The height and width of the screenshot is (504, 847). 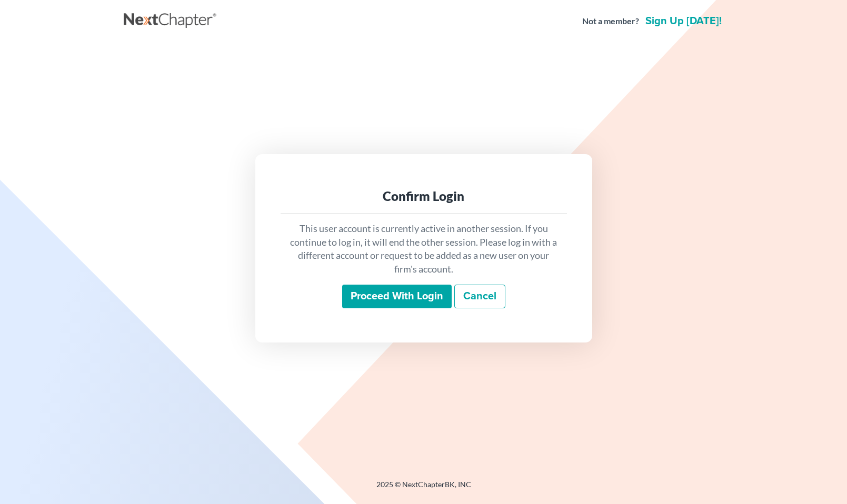 I want to click on p: This user account is currently active in another session. If you continue to log in, it will end ..., so click(x=424, y=249).